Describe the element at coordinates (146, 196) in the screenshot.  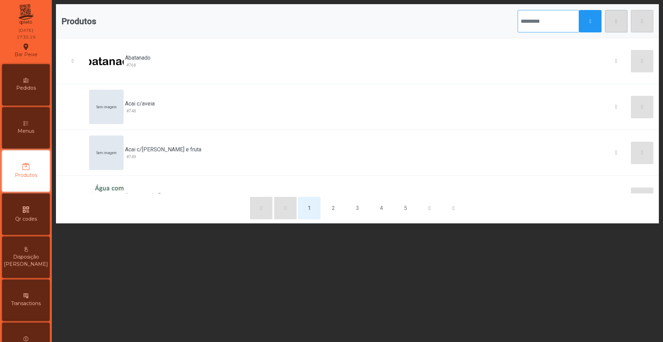
I see `span: Agua castelo Peq` at that location.